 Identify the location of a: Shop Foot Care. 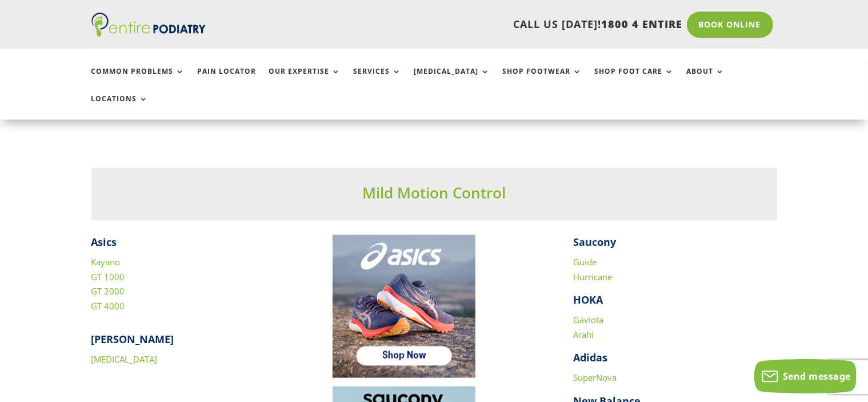
(634, 80).